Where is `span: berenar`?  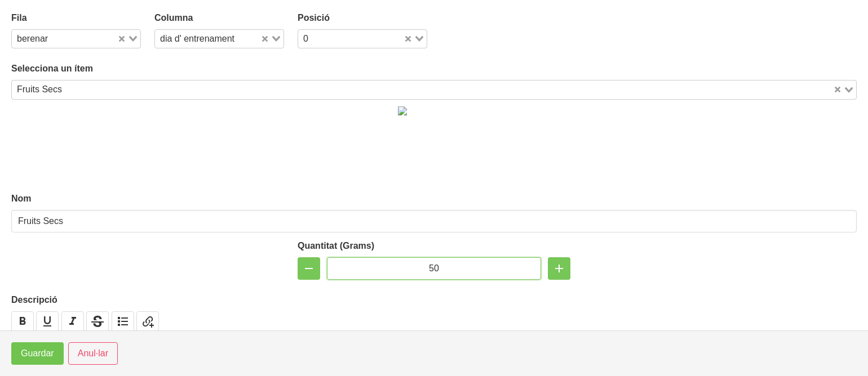 span: berenar is located at coordinates (32, 39).